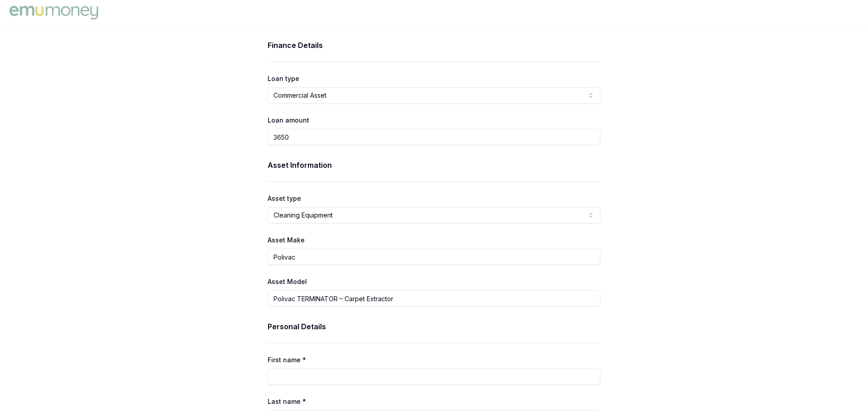 The height and width of the screenshot is (412, 868). I want to click on label: Asset type, so click(284, 198).